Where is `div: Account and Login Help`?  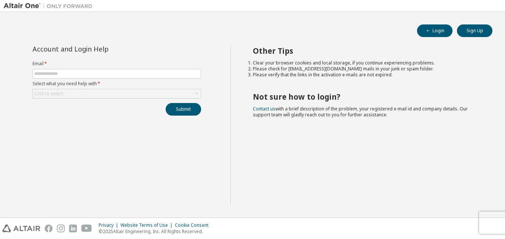
div: Account and Login Help is located at coordinates (100, 49).